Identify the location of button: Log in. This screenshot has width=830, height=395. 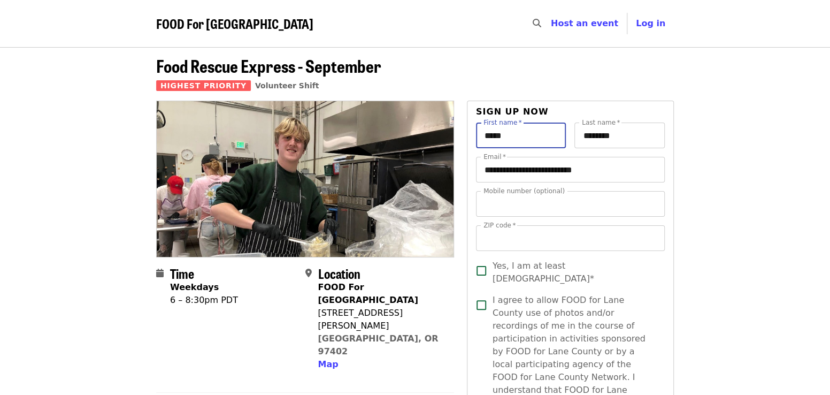
(650, 24).